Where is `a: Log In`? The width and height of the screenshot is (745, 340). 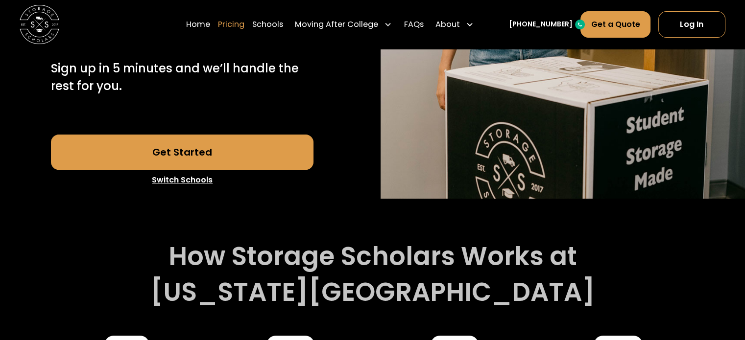 a: Log In is located at coordinates (692, 24).